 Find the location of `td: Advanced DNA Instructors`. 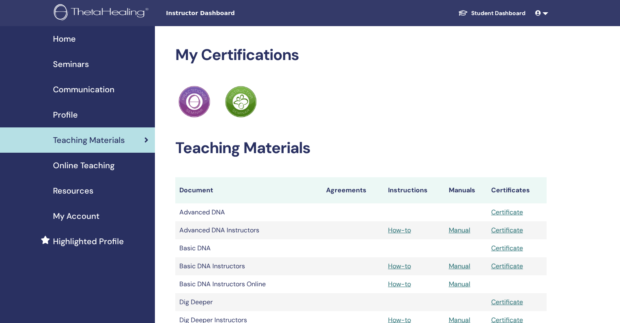

td: Advanced DNA Instructors is located at coordinates (249, 230).